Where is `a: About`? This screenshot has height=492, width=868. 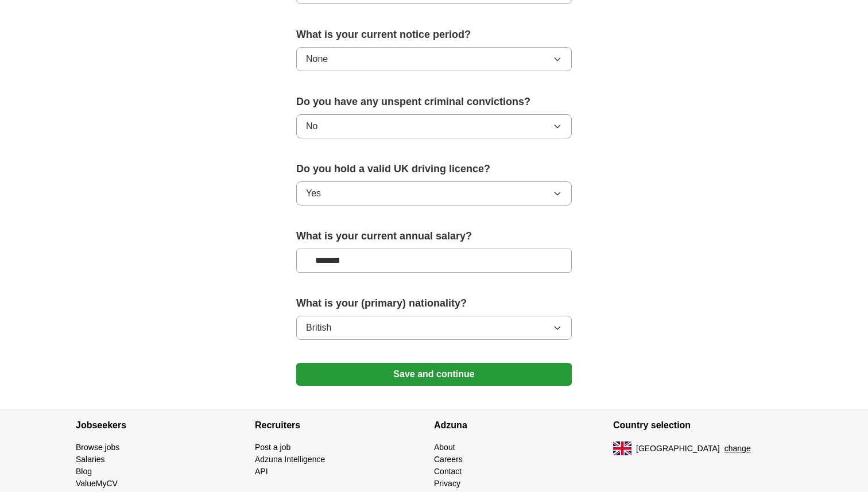
a: About is located at coordinates (444, 447).